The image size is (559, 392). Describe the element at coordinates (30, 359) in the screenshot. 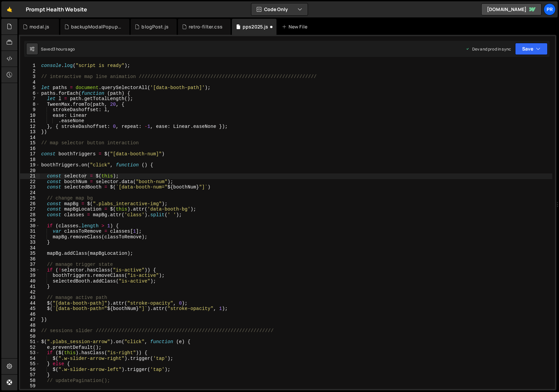

I see `div: 54` at that location.